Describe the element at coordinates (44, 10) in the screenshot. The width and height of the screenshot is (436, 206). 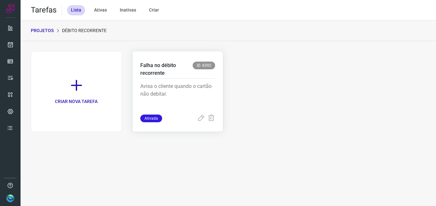
I see `h2: Tarefas` at that location.